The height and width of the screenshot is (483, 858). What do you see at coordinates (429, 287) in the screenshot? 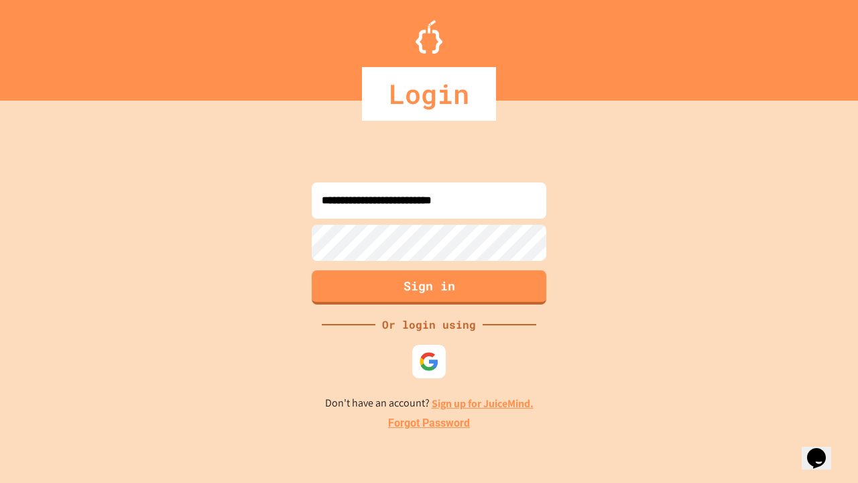
I see `button: Sign in` at bounding box center [429, 287].